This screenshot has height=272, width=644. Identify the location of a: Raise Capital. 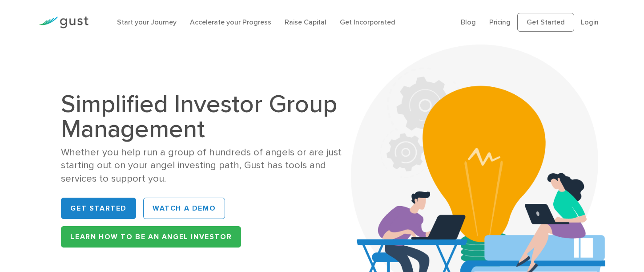
(305, 22).